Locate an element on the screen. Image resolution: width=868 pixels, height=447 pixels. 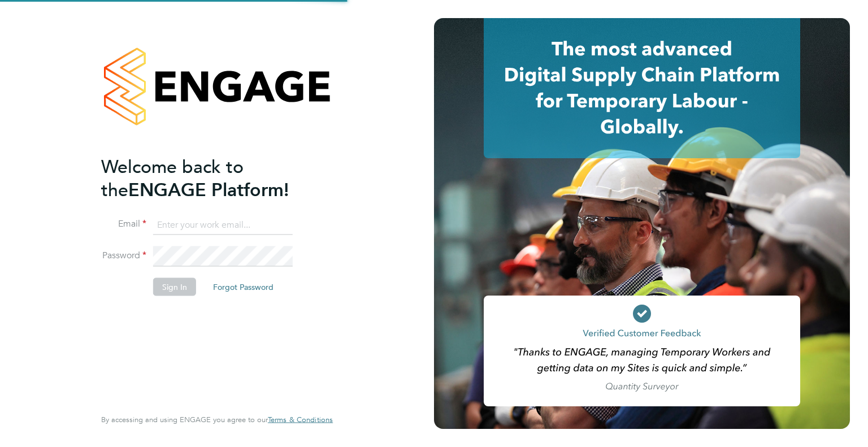
button: Forgot Password is located at coordinates (243, 287).